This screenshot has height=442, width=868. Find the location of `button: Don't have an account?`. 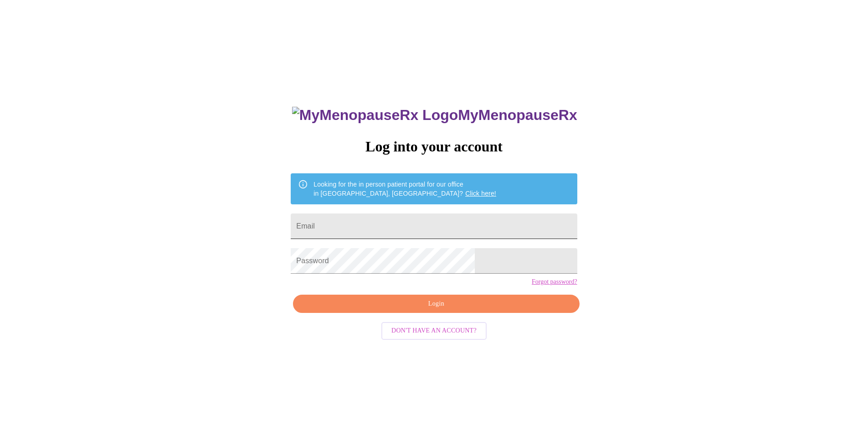

button: Don't have an account? is located at coordinates (434, 330).